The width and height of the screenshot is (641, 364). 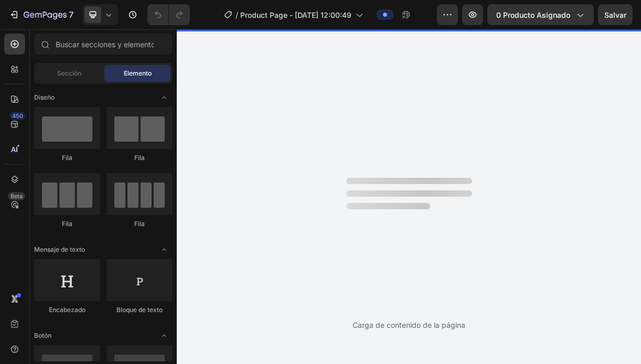 What do you see at coordinates (533, 15) in the screenshot?
I see `span: 0 producto asignado` at bounding box center [533, 15].